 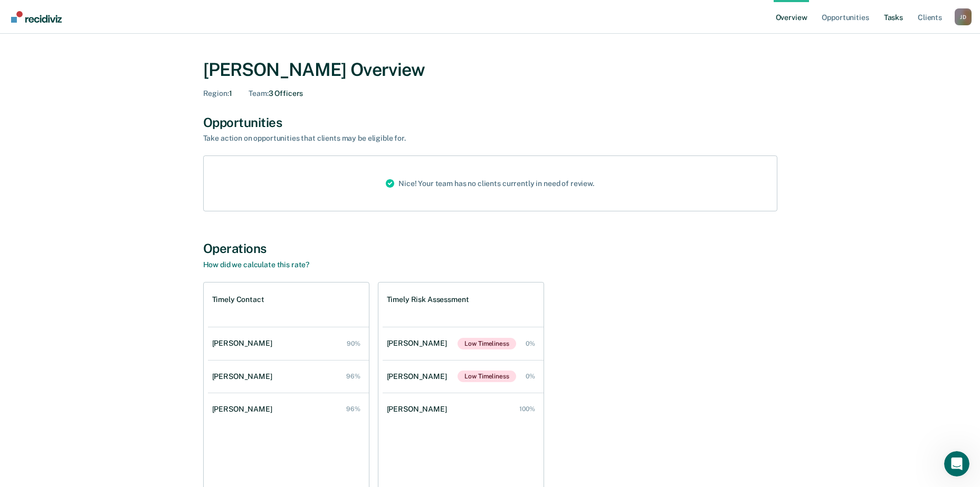 I want to click on a: How did we calculate this rate?, so click(x=256, y=265).